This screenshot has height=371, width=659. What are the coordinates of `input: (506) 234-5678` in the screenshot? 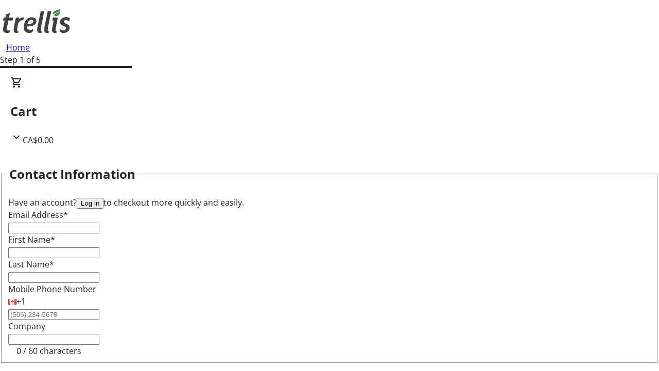 It's located at (54, 314).